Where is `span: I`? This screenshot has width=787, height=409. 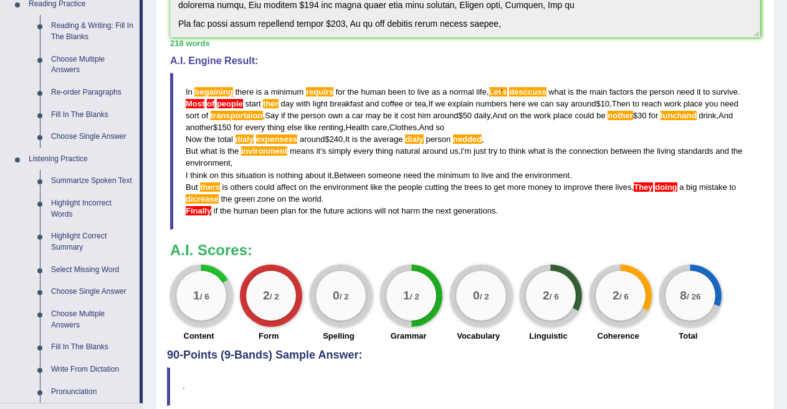 span: I is located at coordinates (187, 175).